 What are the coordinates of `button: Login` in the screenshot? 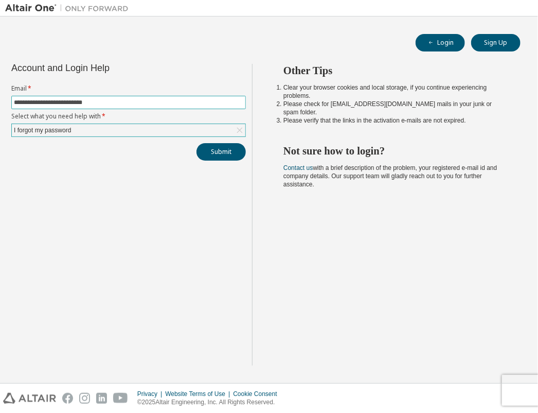 It's located at (440, 43).